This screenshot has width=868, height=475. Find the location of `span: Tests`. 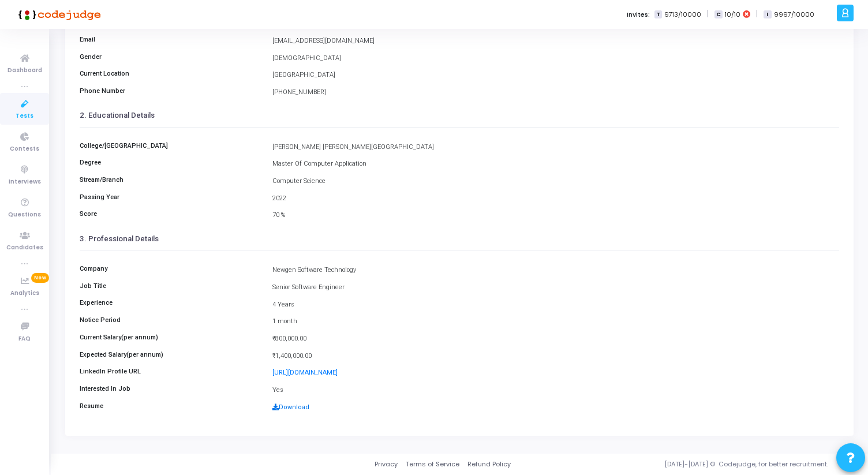

span: Tests is located at coordinates (24, 116).